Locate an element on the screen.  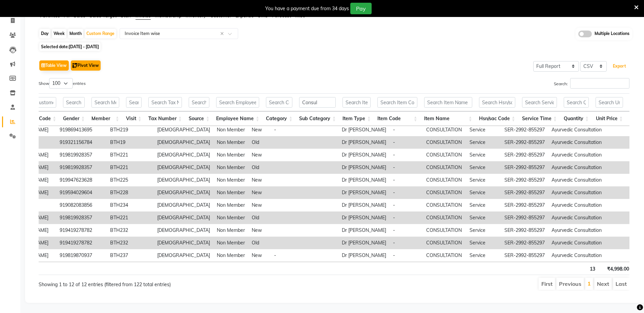
input: Search Quantity is located at coordinates (576, 102).